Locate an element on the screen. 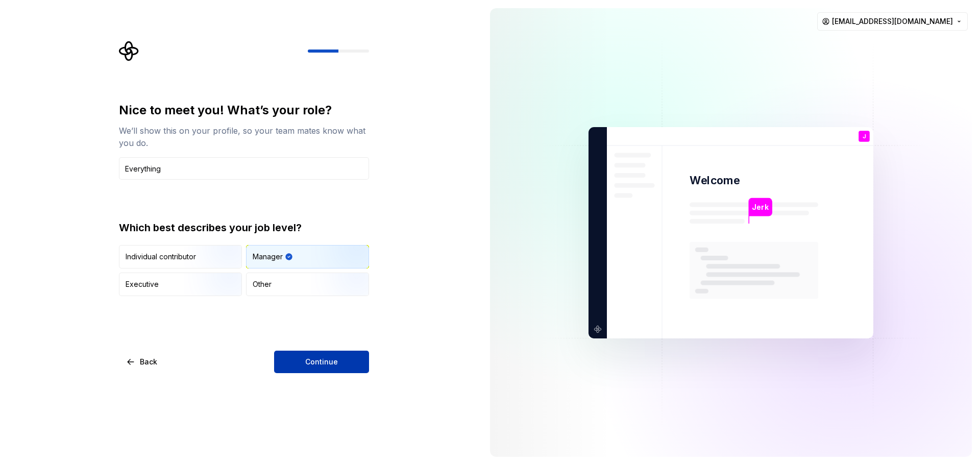 This screenshot has height=465, width=980. span: Back is located at coordinates (149, 362).